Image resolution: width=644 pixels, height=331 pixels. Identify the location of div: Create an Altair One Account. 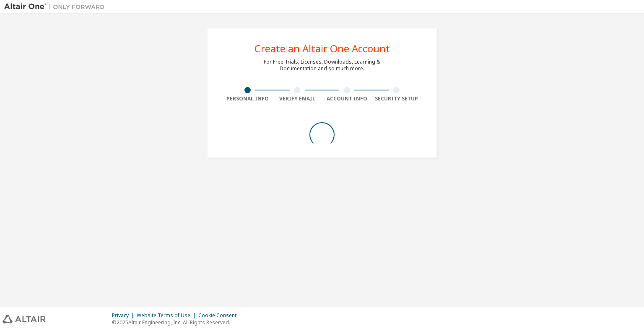
(322, 49).